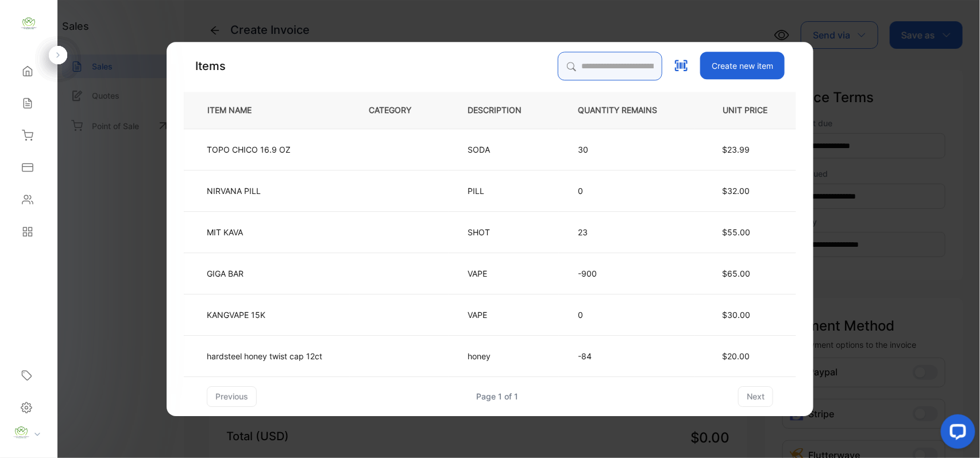  What do you see at coordinates (483, 150) in the screenshot?
I see `p: SODA` at bounding box center [483, 150].